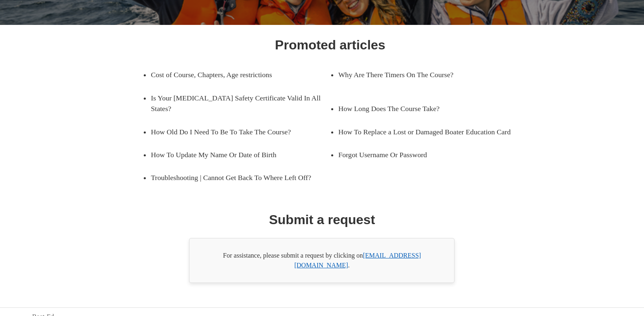 This screenshot has height=316, width=644. What do you see at coordinates (421, 155) in the screenshot?
I see `a: Forgot Username Or Password` at bounding box center [421, 155].